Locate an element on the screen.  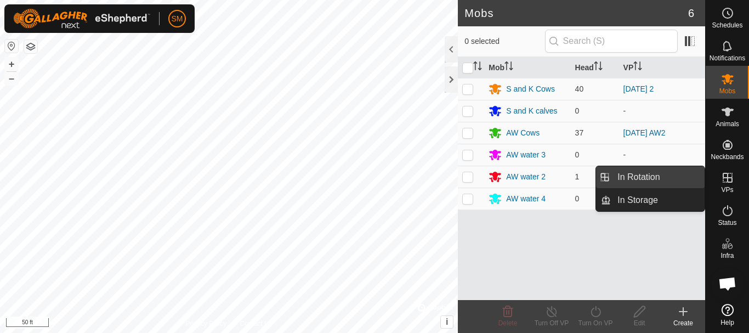
div: Turn Off VP is located at coordinates (552, 323).